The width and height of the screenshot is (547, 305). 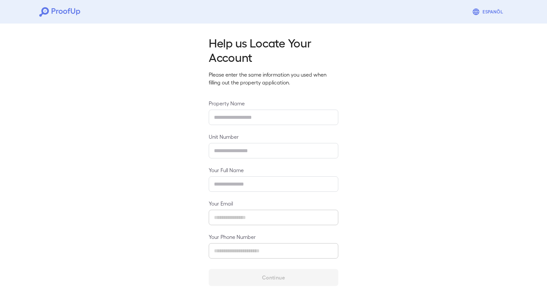 I want to click on label: Unit Number, so click(x=273, y=136).